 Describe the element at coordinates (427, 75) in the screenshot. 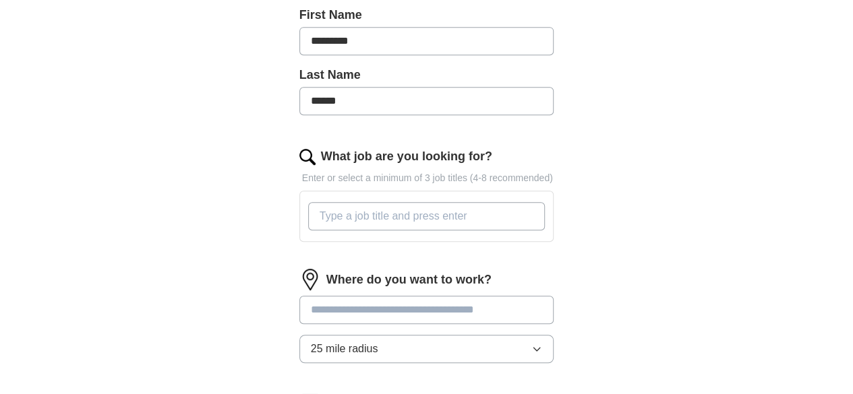

I see `label: Last Name` at that location.